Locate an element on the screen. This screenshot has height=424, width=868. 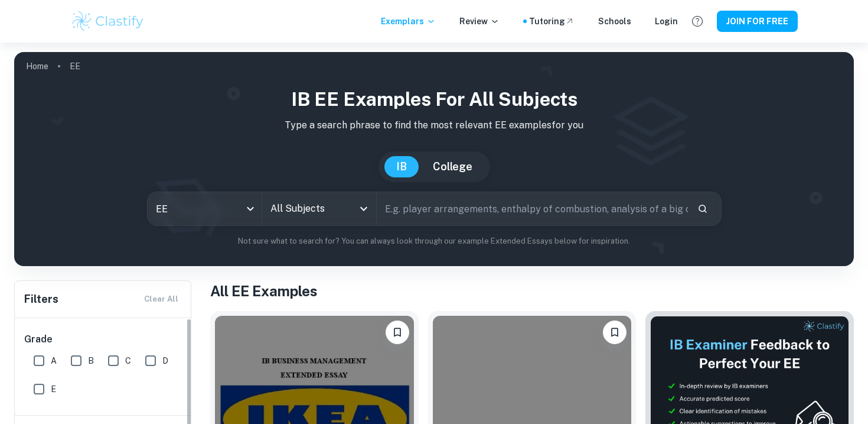
button: IB is located at coordinates (402, 166).